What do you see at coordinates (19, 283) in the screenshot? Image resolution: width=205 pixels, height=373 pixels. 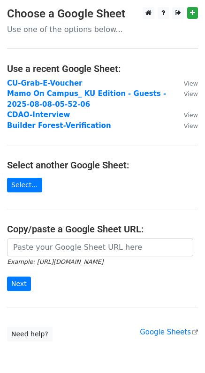 I see `input: Next` at bounding box center [19, 283].